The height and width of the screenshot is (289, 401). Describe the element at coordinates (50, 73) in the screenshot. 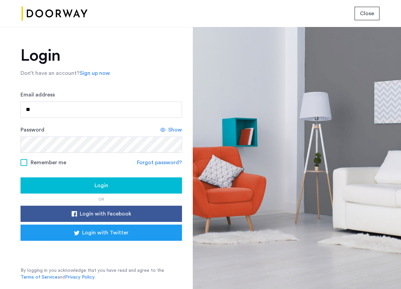

I see `span: Don’t have an account?` at that location.